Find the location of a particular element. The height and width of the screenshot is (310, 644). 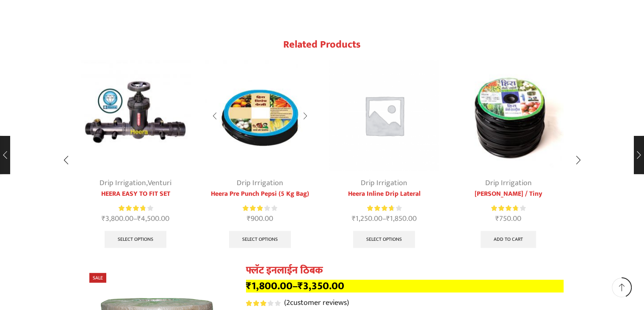

a: Heera Inline Drip Lateral is located at coordinates (385, 194).